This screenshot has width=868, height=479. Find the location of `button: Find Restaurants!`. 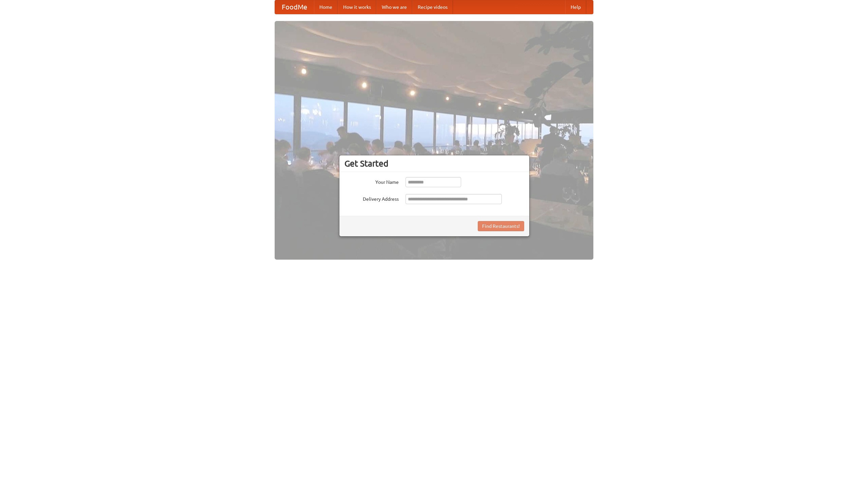

button: Find Restaurants! is located at coordinates (501, 226).